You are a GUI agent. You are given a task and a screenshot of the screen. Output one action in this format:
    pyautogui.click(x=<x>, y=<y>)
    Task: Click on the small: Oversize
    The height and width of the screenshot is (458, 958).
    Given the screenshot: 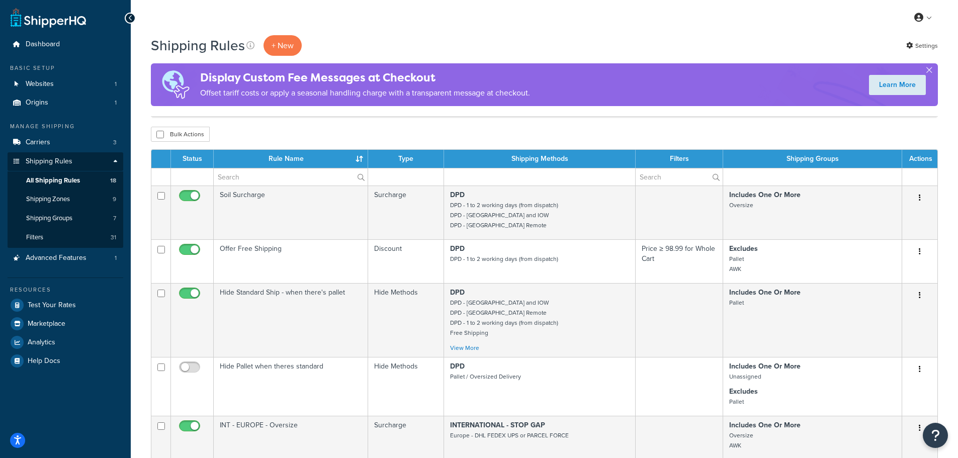 What is the action you would take?
    pyautogui.click(x=741, y=205)
    